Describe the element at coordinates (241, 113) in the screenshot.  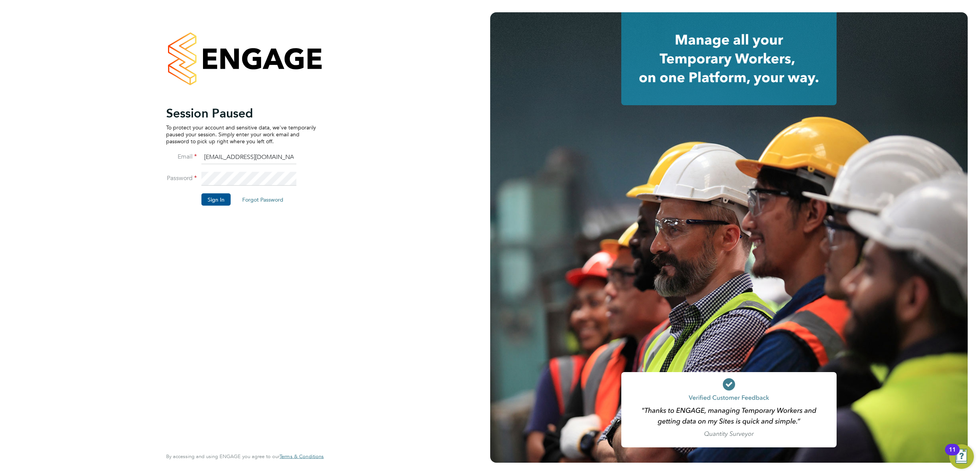
I see `h2: Session Paused` at that location.